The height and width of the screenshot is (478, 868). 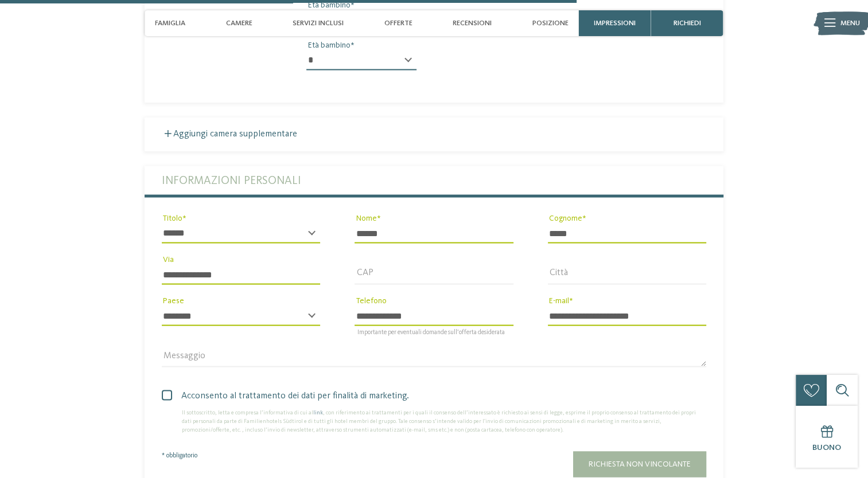 What do you see at coordinates (472, 23) in the screenshot?
I see `span: Recensioni` at bounding box center [472, 23].